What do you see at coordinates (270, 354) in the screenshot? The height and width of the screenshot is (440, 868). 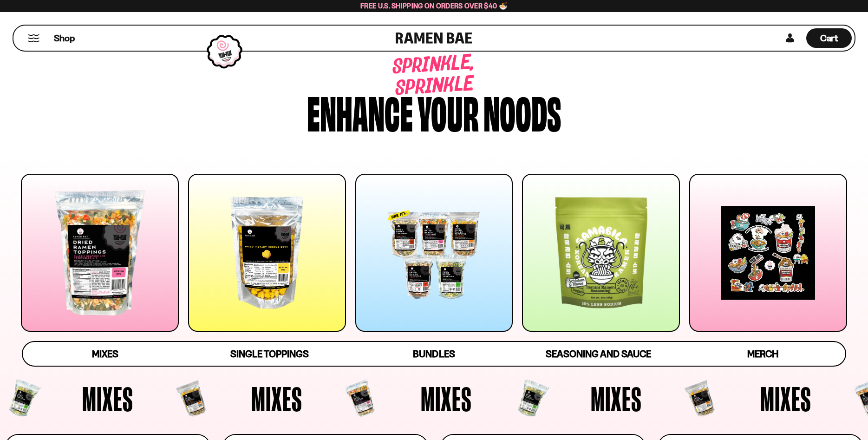 I see `span: Single Toppings` at bounding box center [270, 354].